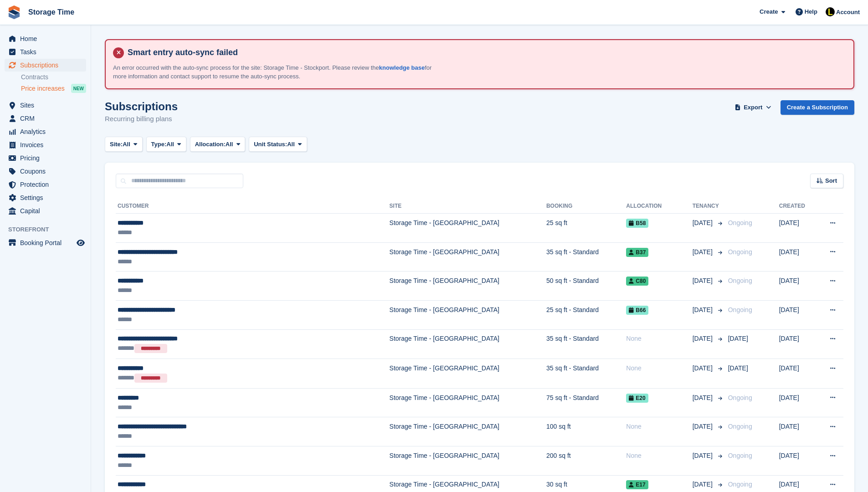 The image size is (868, 492). What do you see at coordinates (270, 144) in the screenshot?
I see `span: Unit Status:` at bounding box center [270, 144].